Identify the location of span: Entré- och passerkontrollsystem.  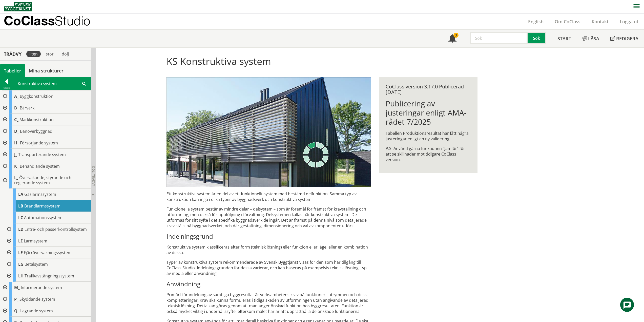
(56, 229).